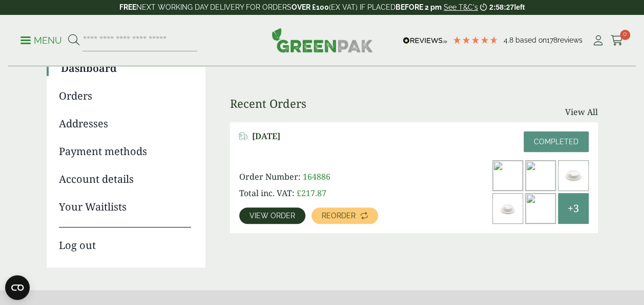 Image resolution: width=644 pixels, height=305 pixels. I want to click on img: REVIEWS.io, so click(425, 41).